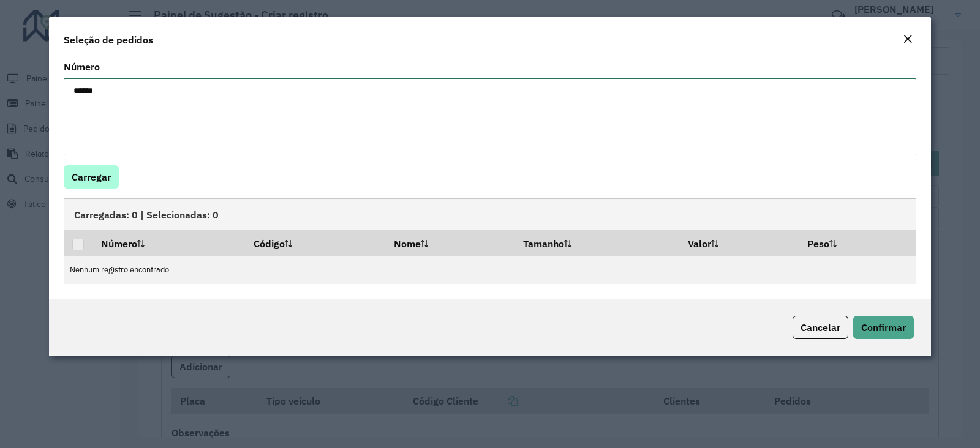  I want to click on button: Confirmar, so click(883, 328).